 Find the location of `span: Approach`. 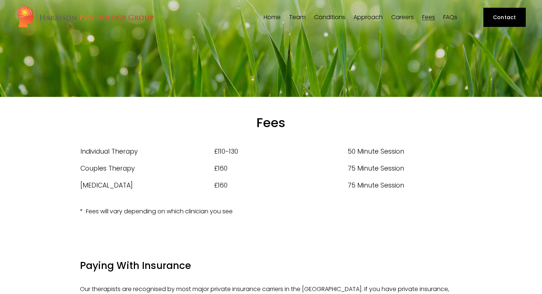

span: Approach is located at coordinates (368, 17).